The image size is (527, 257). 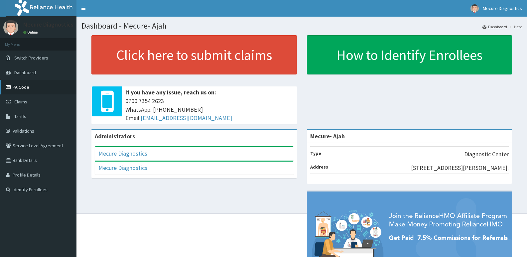 What do you see at coordinates (194, 55) in the screenshot?
I see `a: Click here to submit claims` at bounding box center [194, 55].